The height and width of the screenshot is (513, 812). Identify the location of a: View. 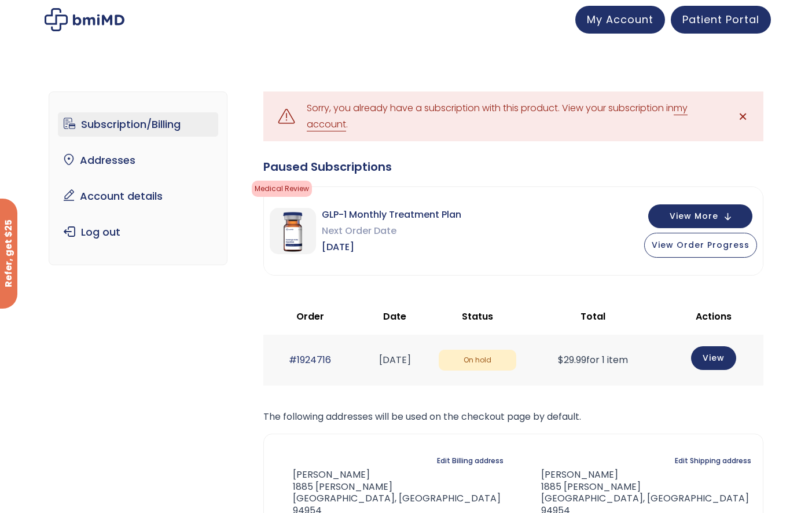
(714, 359).